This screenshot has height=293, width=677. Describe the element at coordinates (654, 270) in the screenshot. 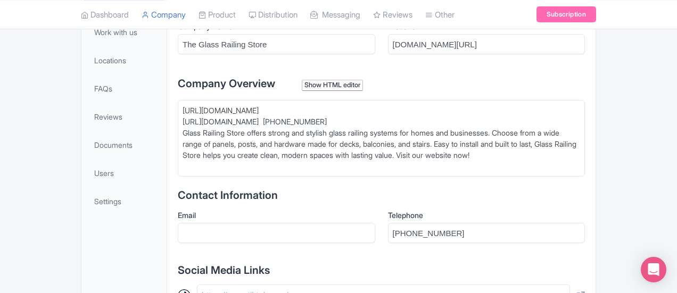

I see `div: Open Intercom Messenger` at that location.